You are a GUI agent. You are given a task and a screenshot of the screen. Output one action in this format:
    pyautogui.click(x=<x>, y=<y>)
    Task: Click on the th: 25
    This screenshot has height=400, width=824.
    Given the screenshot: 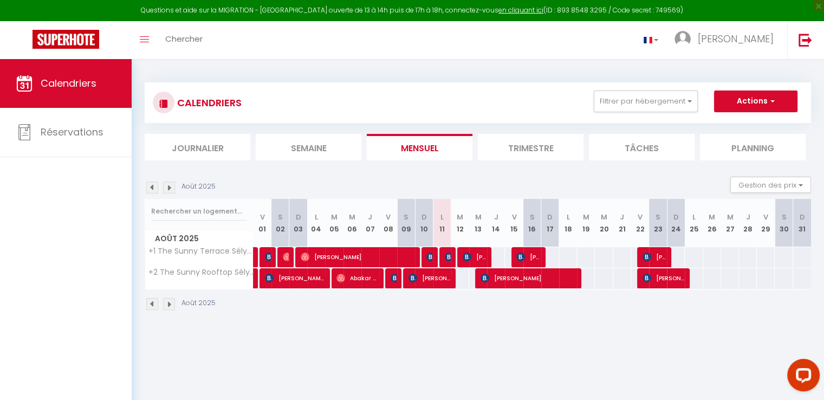 What is the action you would take?
    pyautogui.click(x=694, y=223)
    